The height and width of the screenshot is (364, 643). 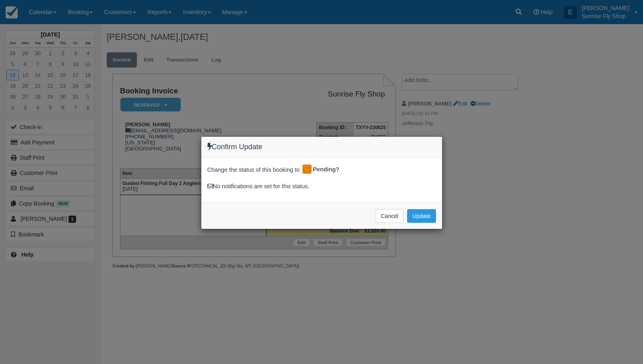 I want to click on button: Update, so click(x=421, y=216).